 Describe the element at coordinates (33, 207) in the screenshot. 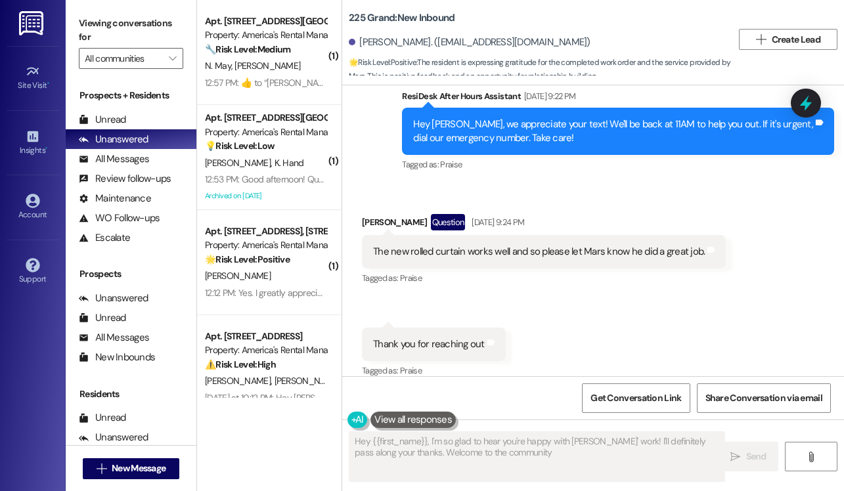

I see `a: Account` at that location.